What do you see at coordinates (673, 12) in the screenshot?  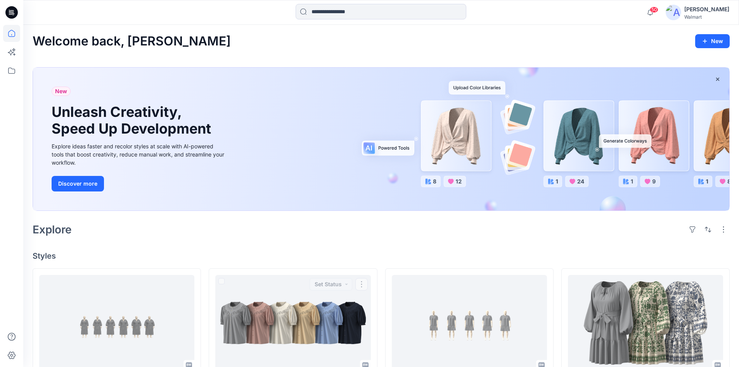 I see `img: avatar` at bounding box center [673, 12].